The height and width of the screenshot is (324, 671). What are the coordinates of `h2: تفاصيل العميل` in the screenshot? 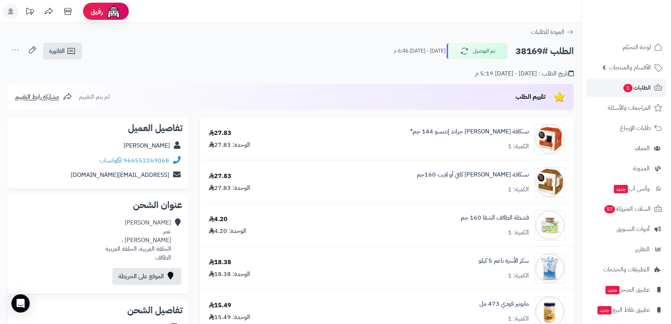 It's located at (98, 128).